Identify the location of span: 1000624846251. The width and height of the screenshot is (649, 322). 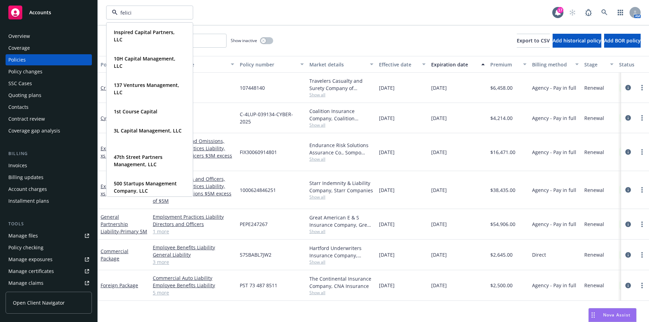
(258, 190).